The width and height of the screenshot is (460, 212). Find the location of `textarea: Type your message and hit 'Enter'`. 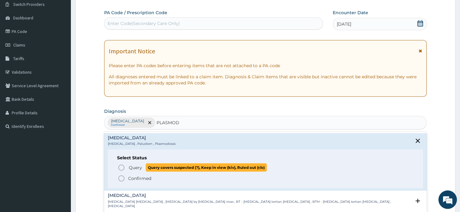

textarea: Type your message and hit 'Enter' is located at coordinates (60, 155).